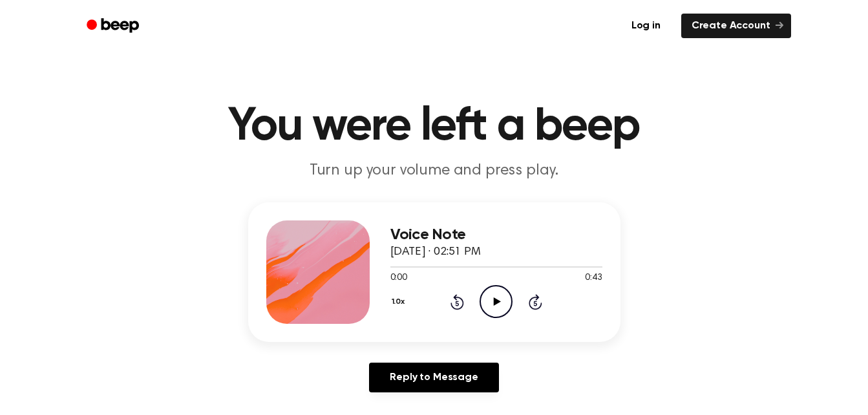 This screenshot has height=415, width=868. What do you see at coordinates (399, 277) in the screenshot?
I see `span: 0:00` at bounding box center [399, 277].